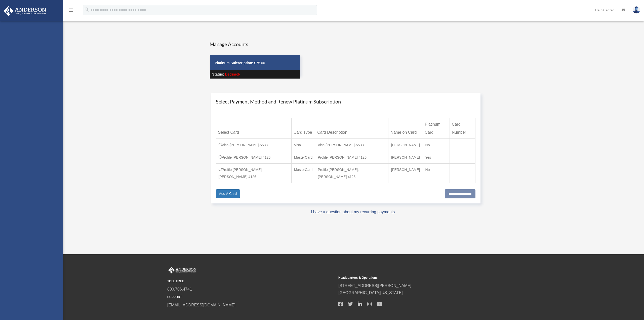  I want to click on th: Card Number, so click(462, 129).